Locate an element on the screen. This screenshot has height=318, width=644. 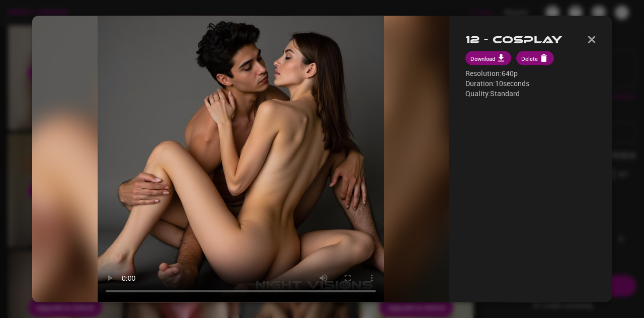
button: Delete is located at coordinates (535, 58).